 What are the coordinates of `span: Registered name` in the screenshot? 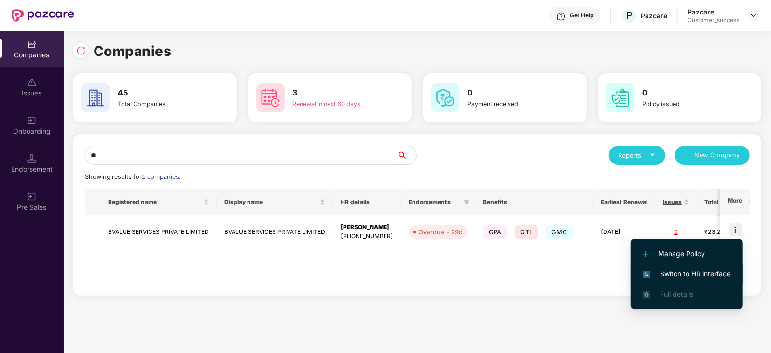 It's located at (155, 202).